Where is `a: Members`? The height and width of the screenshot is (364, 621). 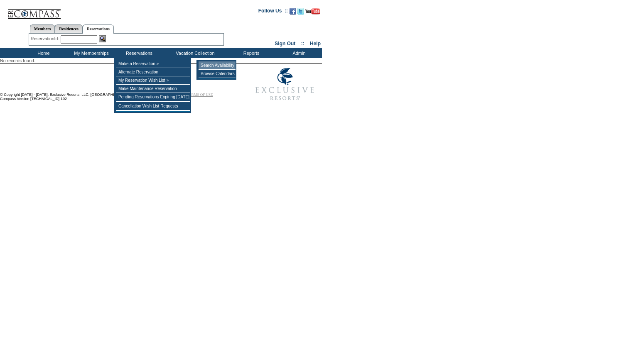 a: Members is located at coordinates (42, 28).